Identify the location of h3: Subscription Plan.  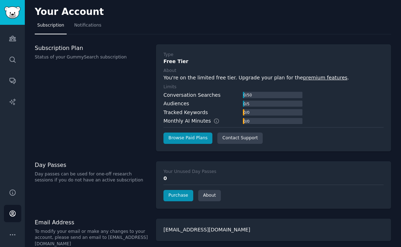
(92, 48).